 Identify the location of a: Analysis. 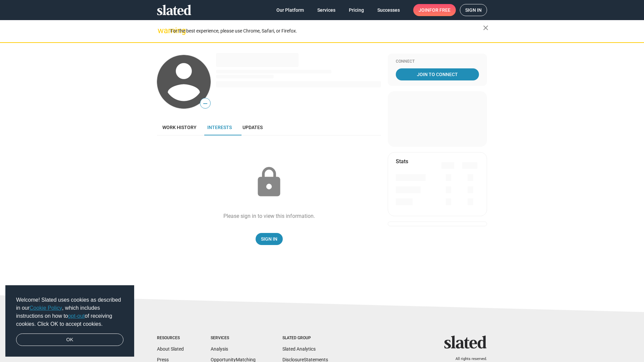
(219, 349).